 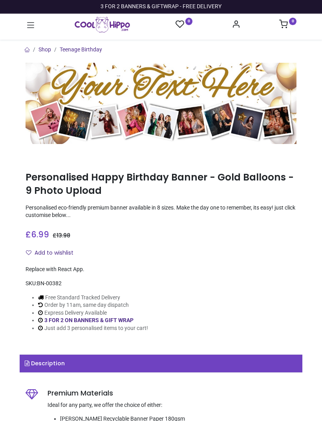 I want to click on h5: Premium Materials, so click(x=172, y=394).